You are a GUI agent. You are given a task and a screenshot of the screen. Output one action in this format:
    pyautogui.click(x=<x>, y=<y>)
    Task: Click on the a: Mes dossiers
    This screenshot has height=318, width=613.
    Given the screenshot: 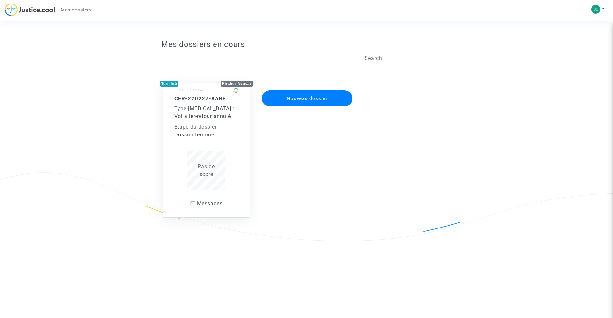 What is the action you would take?
    pyautogui.click(x=76, y=10)
    